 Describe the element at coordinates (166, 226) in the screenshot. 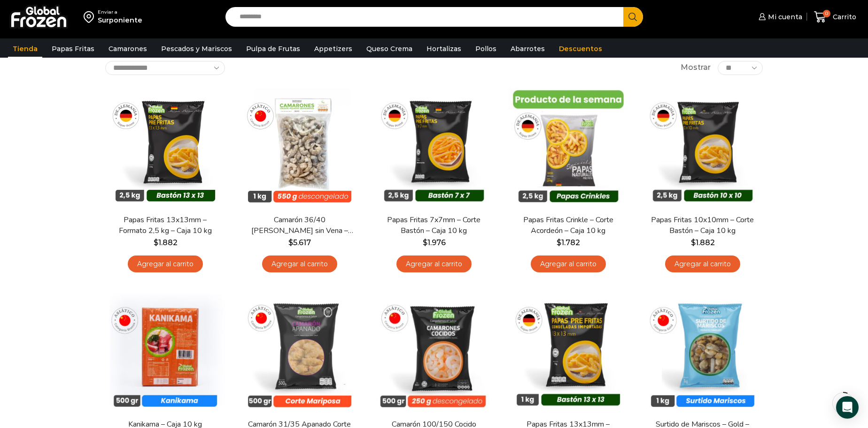

I see `a: Papas Fritas 13x13mm – Formato 2,5 kg – Caja 10 kg` at that location.